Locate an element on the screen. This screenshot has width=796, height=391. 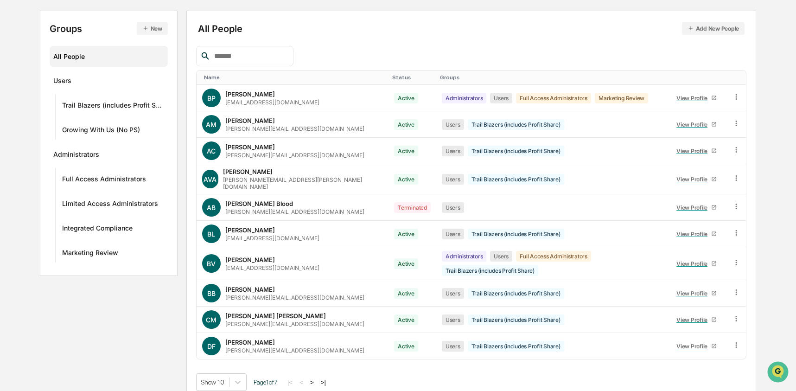
div: Groups is located at coordinates (109, 28).